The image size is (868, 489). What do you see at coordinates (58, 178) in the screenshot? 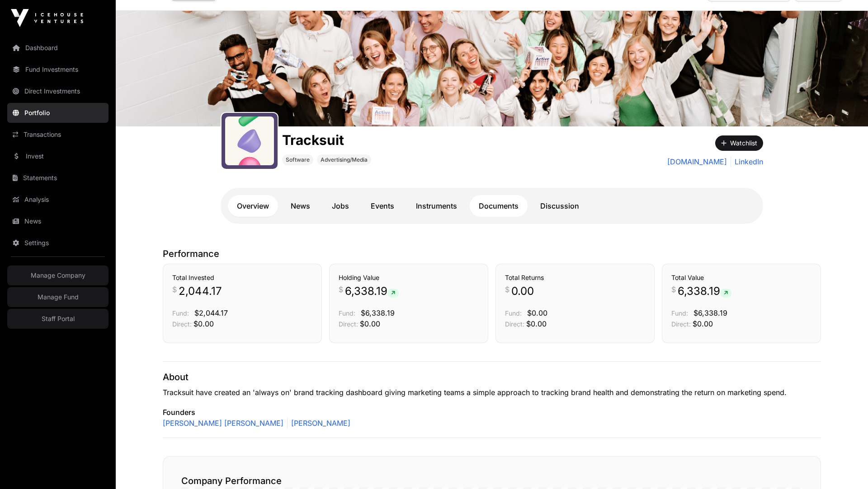
I see `a: Statements` at bounding box center [58, 178].